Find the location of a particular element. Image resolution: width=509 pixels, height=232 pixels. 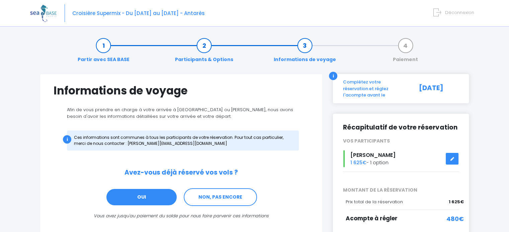

h2: Avez-vous déjà réservé vos vols ? is located at coordinates (181, 173).